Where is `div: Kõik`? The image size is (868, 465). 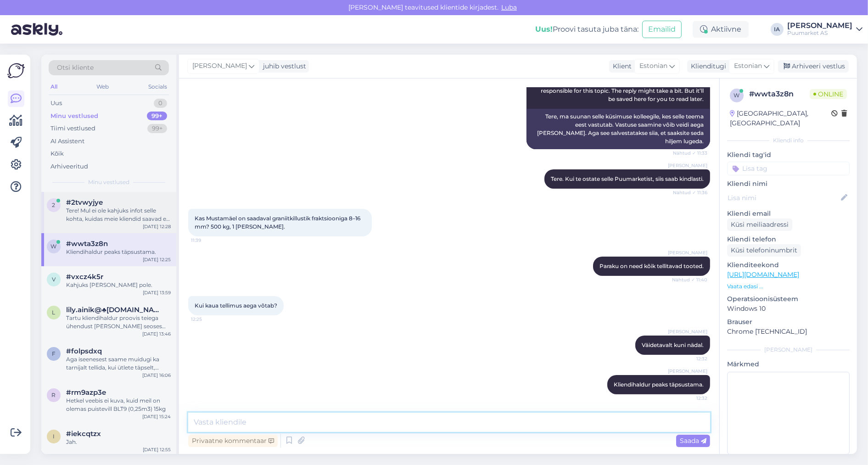
div: Kõik is located at coordinates (57, 153).